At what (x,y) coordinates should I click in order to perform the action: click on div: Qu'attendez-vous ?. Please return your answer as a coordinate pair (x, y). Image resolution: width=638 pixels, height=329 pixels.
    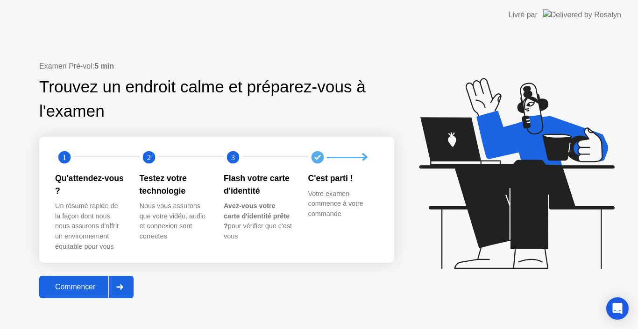
    Looking at the image, I should click on (90, 184).